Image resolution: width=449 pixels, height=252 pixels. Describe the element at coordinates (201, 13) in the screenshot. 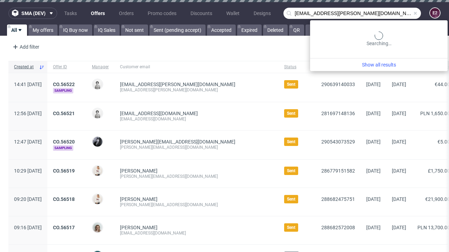

I see `a: Discounts` at that location.